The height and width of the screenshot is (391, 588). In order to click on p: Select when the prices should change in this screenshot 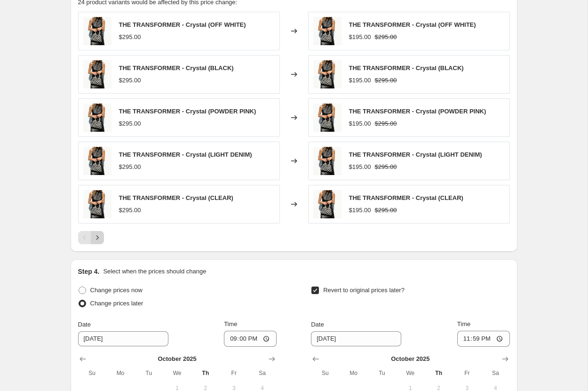, I will do `click(154, 271)`.